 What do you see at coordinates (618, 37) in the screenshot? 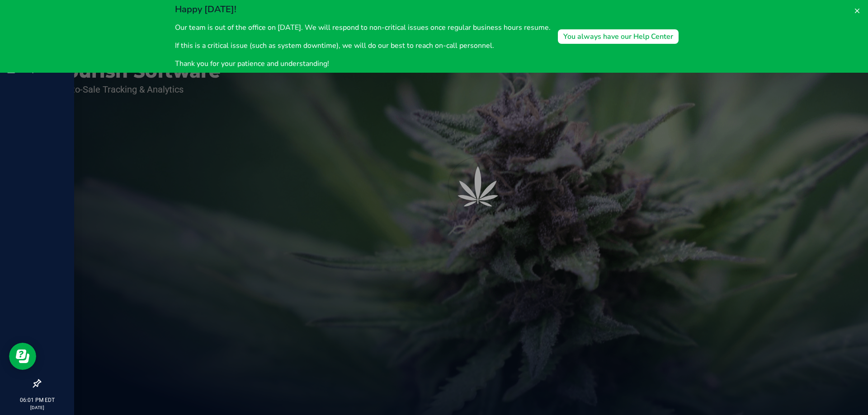
I see `div: You always have our Help Center` at bounding box center [618, 37].